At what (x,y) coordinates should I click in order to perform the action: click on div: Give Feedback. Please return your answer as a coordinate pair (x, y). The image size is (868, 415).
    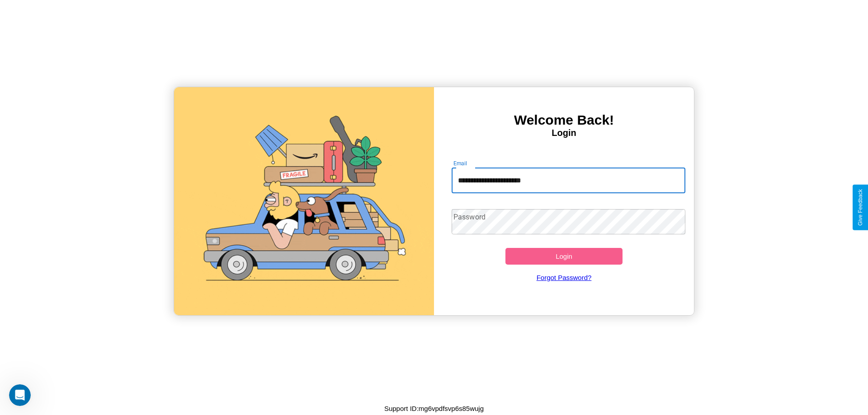
    Looking at the image, I should click on (860, 208).